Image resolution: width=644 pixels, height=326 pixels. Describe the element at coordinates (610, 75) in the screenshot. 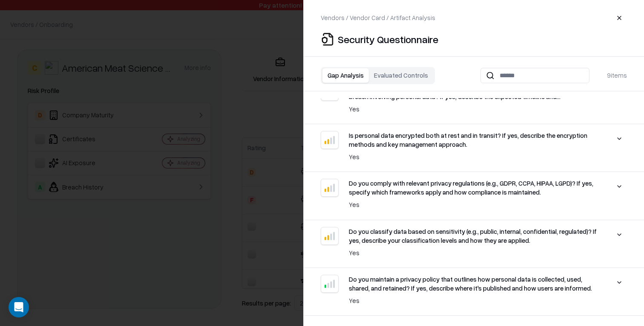

I see `div: 9 items` at that location.